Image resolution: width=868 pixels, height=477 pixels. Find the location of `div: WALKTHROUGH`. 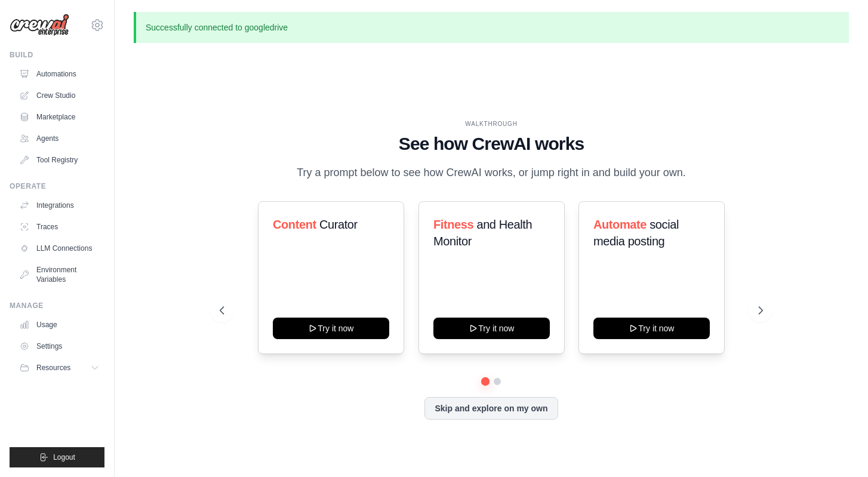

div: WALKTHROUGH is located at coordinates (492, 124).